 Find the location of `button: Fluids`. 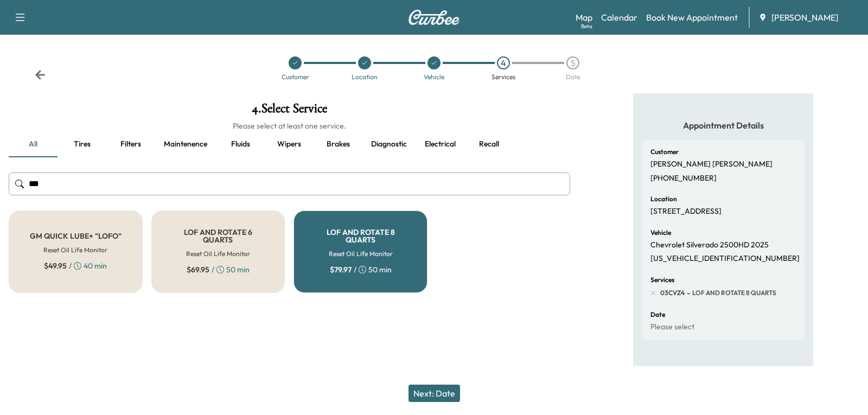

button: Fluids is located at coordinates (240, 144).